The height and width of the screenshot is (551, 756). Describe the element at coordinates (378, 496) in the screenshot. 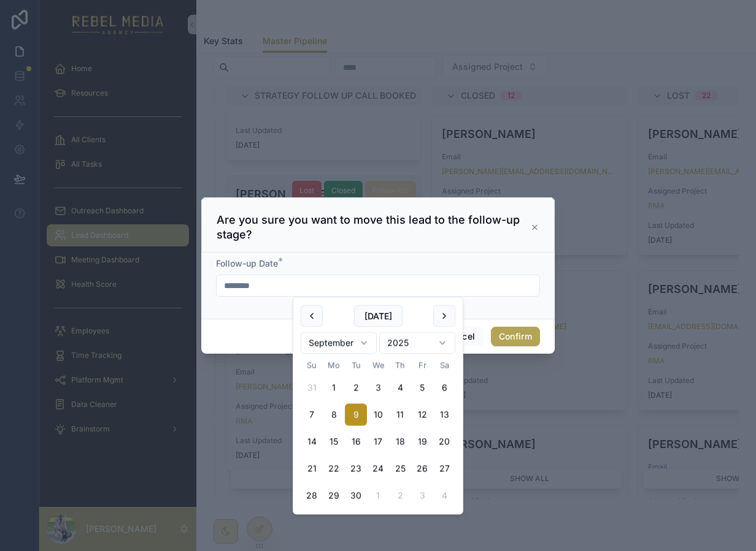

I see `button: Wednesday, October 1st, 2025` at that location.